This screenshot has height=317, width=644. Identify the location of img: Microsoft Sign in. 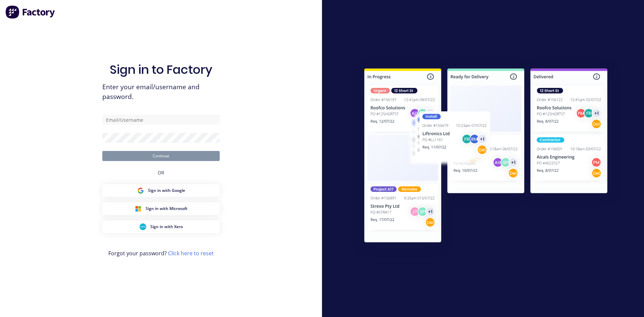
(138, 208).